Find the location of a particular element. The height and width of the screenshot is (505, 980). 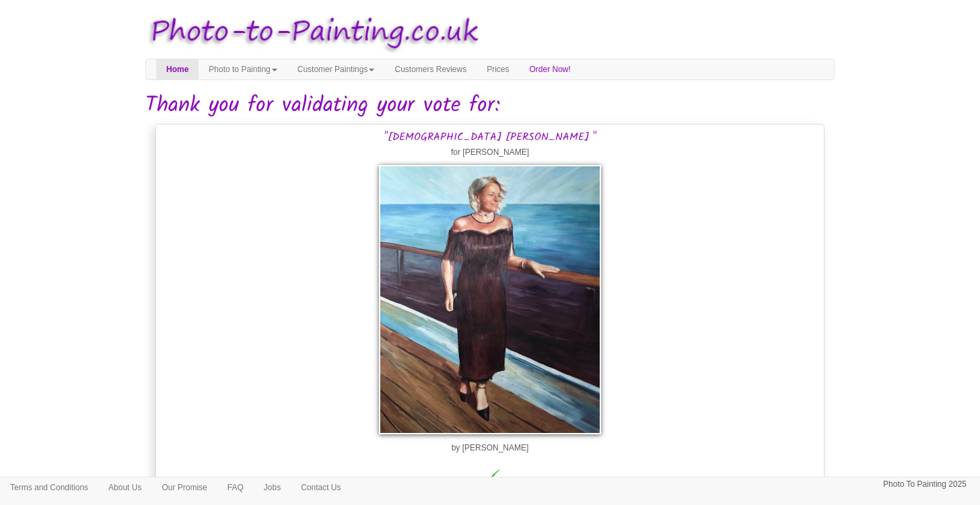

a: Our Promise is located at coordinates (184, 488).